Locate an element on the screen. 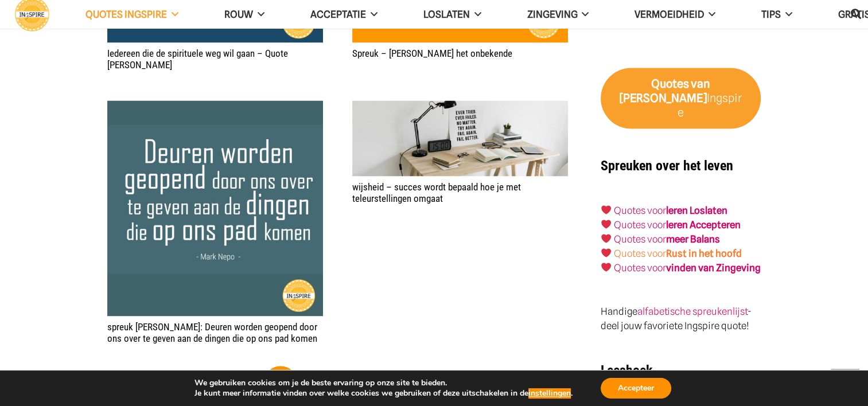  span: Acceptatie is located at coordinates (338, 14).